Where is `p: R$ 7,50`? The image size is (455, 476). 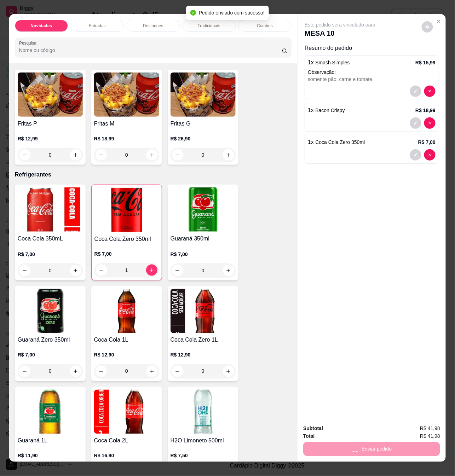 p: R$ 7,50 is located at coordinates (203, 455).